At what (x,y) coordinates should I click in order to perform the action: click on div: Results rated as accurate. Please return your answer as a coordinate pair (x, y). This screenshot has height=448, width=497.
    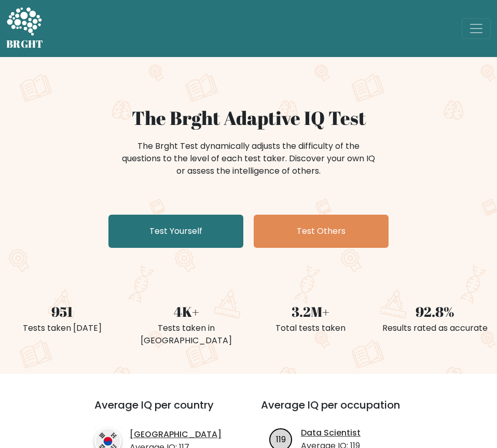
    Looking at the image, I should click on (436, 328).